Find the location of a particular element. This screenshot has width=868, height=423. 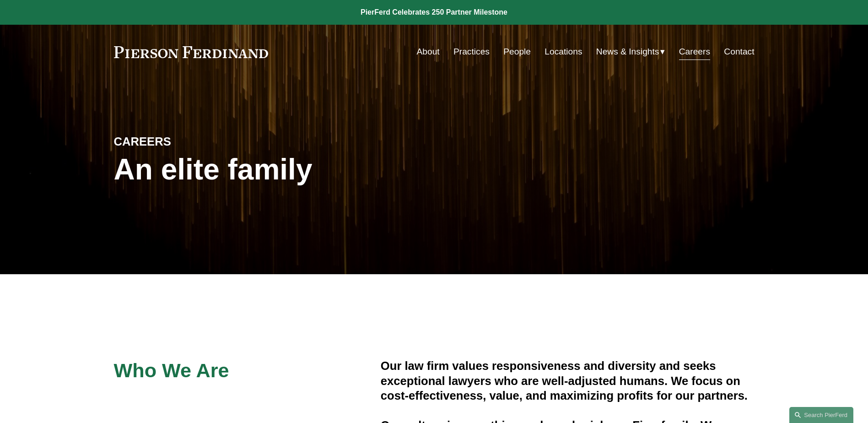

a: Practices is located at coordinates (471, 52).